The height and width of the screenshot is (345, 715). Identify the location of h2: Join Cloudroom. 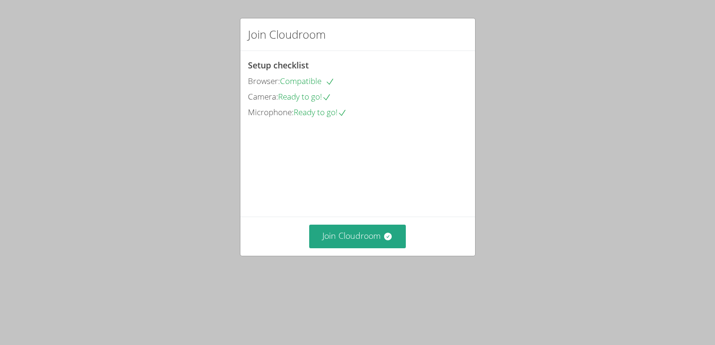
(287, 34).